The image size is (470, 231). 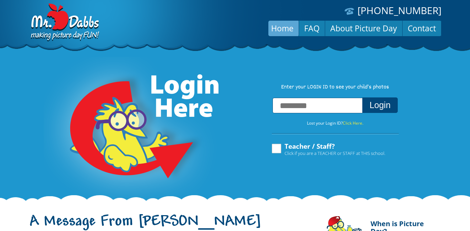 What do you see at coordinates (335, 87) in the screenshot?
I see `p: Enter your LOGIN ID to see your child’s photos` at bounding box center [335, 87].